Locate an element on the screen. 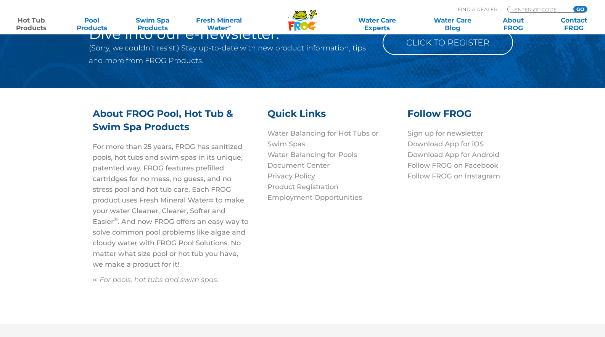 Image resolution: width=605 pixels, height=337 pixels. em: ∞ For pools, hot tubs and swim spas. is located at coordinates (156, 279).